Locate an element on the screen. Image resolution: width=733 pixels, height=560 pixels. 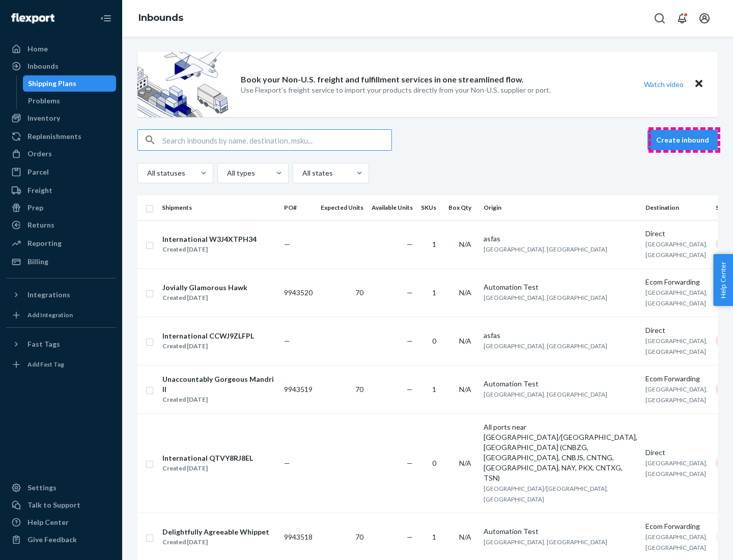
button: Open Search Box is located at coordinates (660, 18).